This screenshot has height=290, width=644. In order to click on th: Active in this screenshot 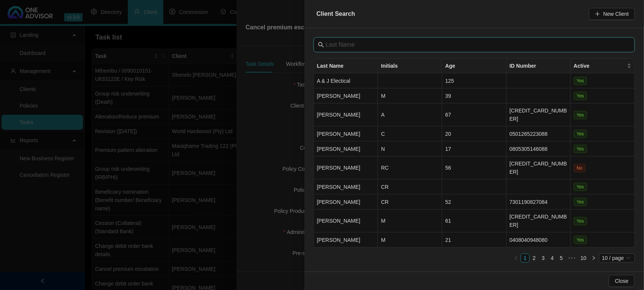, I will do `click(602, 66)`.